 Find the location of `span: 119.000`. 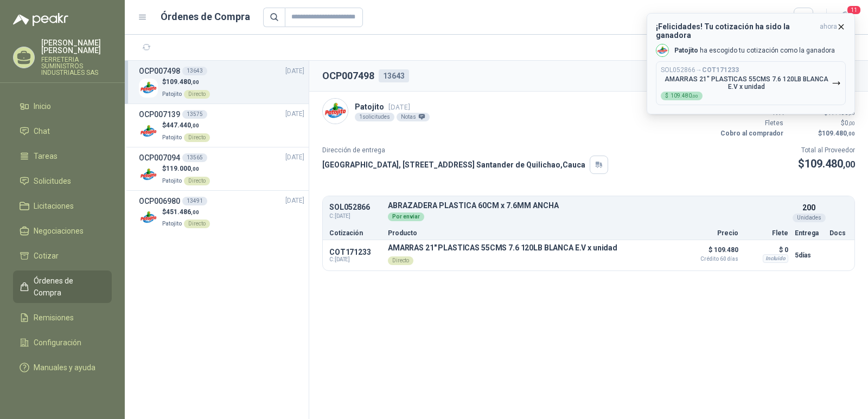

span: 119.000 is located at coordinates (182, 169).